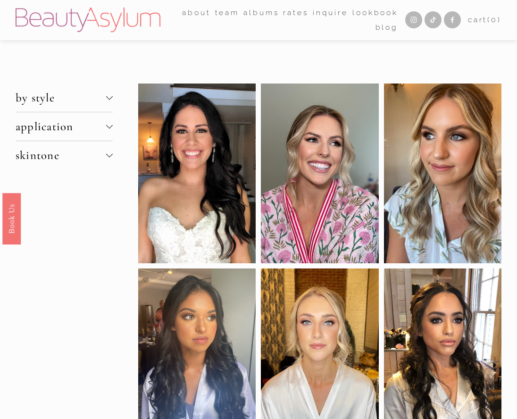 Image resolution: width=517 pixels, height=419 pixels. What do you see at coordinates (452, 20) in the screenshot?
I see `a: Facebook` at bounding box center [452, 20].